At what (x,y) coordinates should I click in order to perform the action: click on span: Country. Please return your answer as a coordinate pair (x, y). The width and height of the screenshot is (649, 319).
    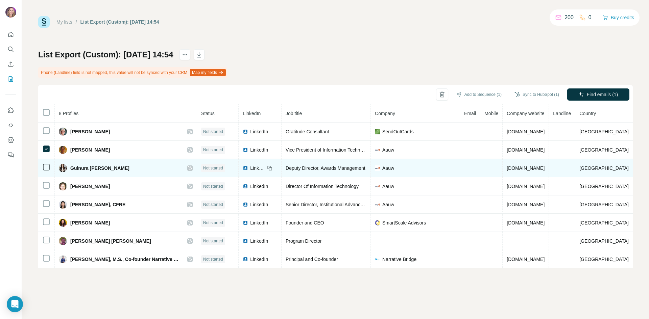
    Looking at the image, I should click on (587, 114).